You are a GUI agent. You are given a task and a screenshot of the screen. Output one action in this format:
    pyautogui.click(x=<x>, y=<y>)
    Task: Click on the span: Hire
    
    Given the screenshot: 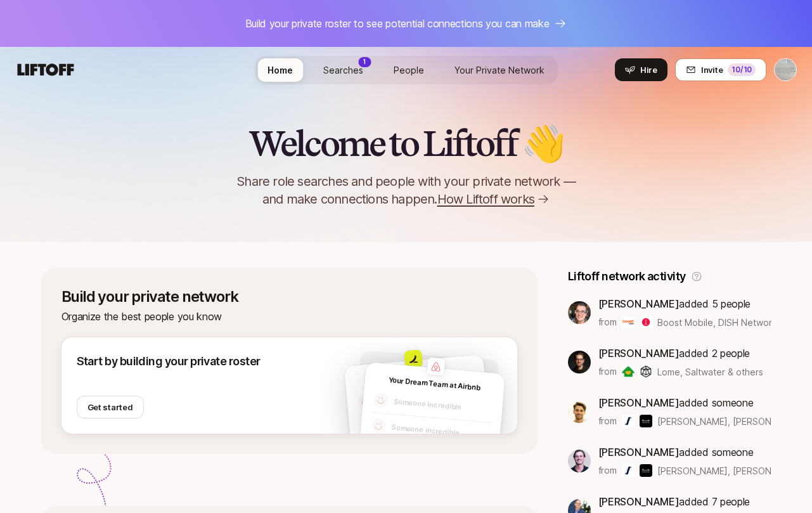 What is the action you would take?
    pyautogui.click(x=649, y=70)
    